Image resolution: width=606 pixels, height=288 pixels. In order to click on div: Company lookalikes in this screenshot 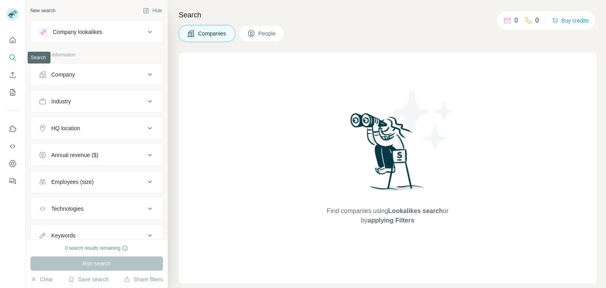, I will do `click(77, 32)`.